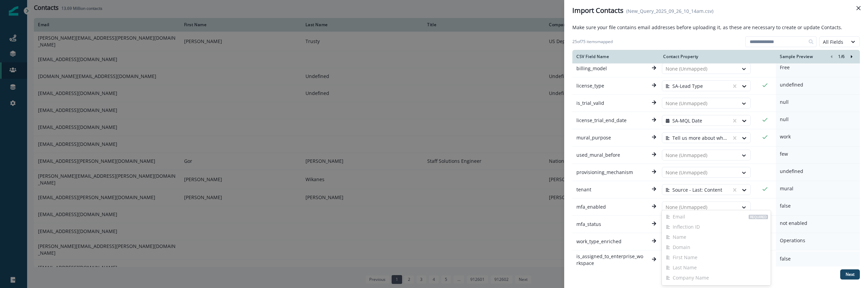  I want to click on button: Company Name, so click(716, 278).